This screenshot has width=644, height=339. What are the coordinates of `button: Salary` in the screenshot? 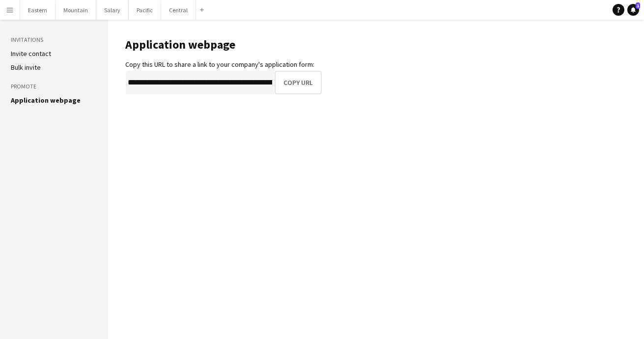 It's located at (113, 10).